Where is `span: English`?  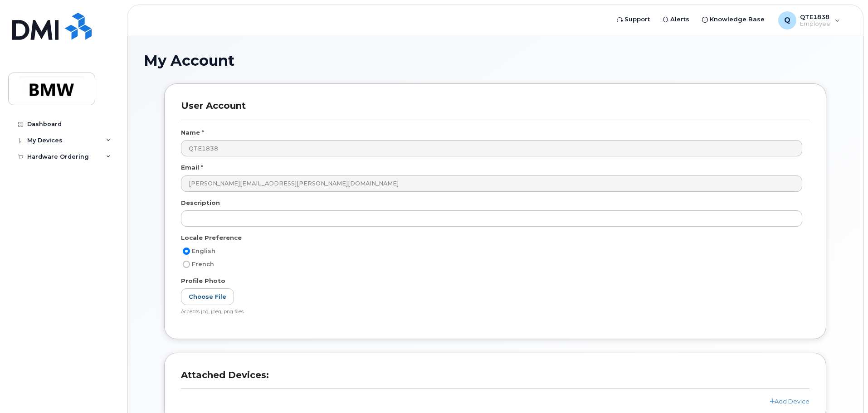 span: English is located at coordinates (204, 251).